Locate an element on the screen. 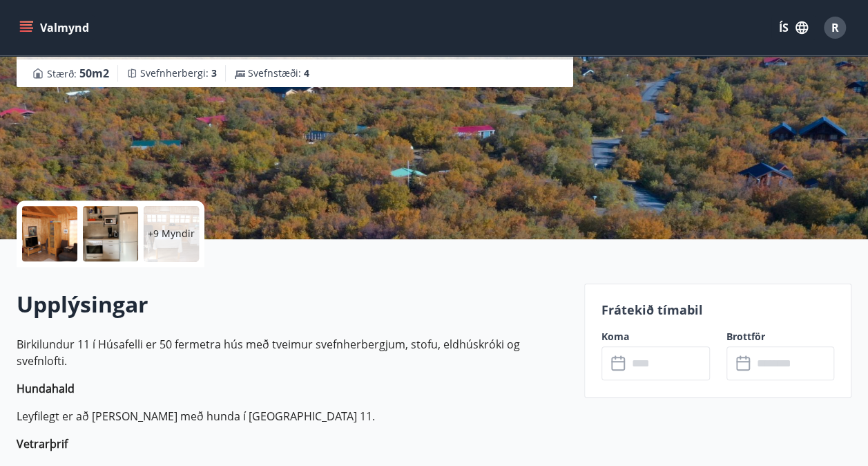 The width and height of the screenshot is (868, 466). strong: Vetrarþrif is located at coordinates (42, 443).